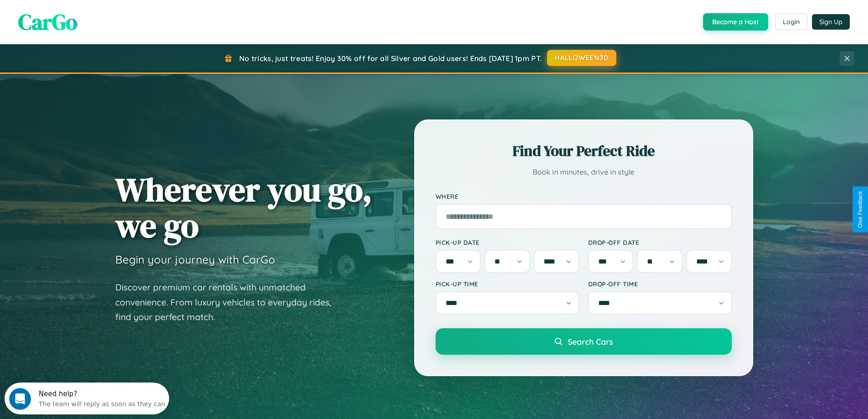 Image resolution: width=868 pixels, height=419 pixels. I want to click on span: Search Cars, so click(590, 341).